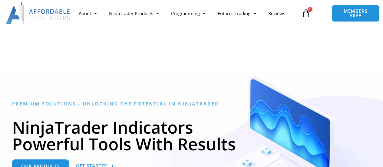 The width and height of the screenshot is (383, 167). Describe the element at coordinates (134, 13) in the screenshot. I see `a: NinjaTrader Products` at that location.